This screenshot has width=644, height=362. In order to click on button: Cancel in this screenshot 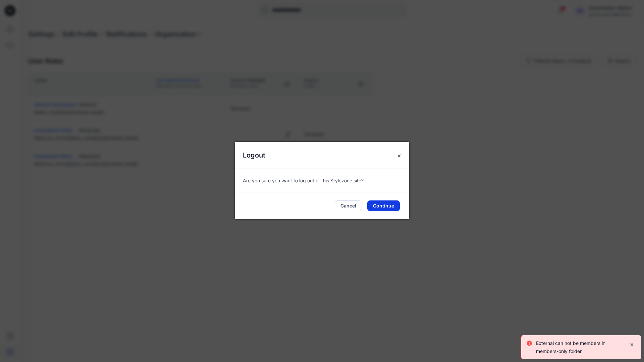, I will do `click(348, 206)`.